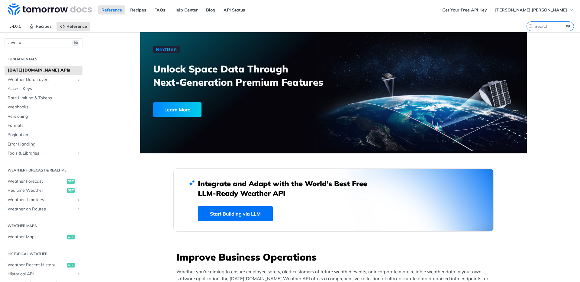 This screenshot has height=282, width=580. Describe the element at coordinates (177, 110) in the screenshot. I see `div: Learn More` at that location.